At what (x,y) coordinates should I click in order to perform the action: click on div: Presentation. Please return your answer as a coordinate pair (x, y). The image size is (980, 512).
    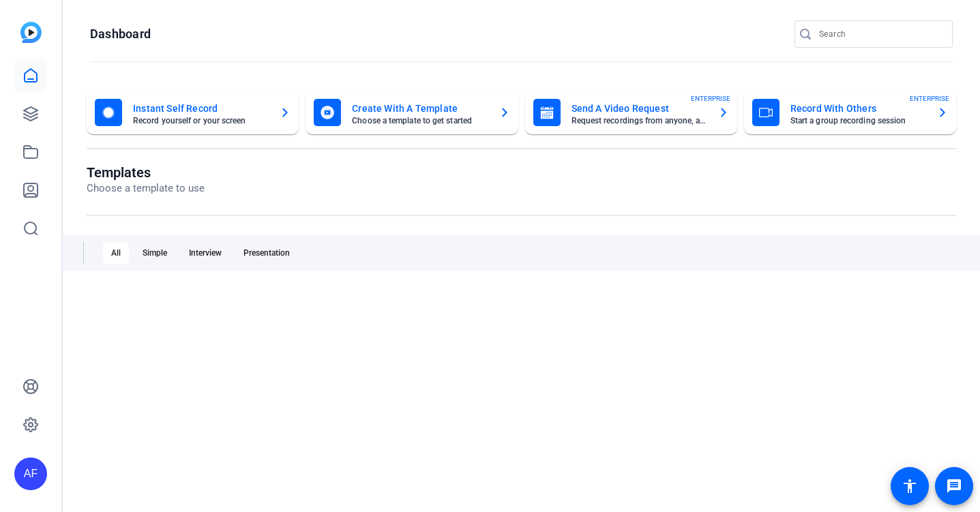
    Looking at the image, I should click on (267, 253).